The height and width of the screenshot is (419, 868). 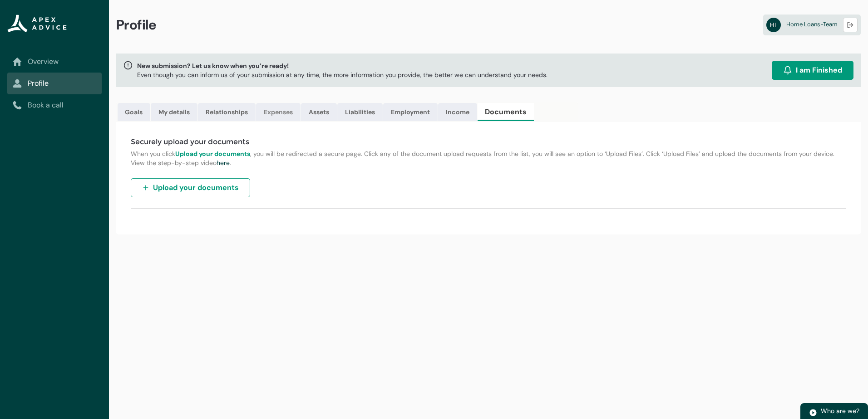 What do you see at coordinates (813, 413) in the screenshot?
I see `img: play.svg` at bounding box center [813, 413].